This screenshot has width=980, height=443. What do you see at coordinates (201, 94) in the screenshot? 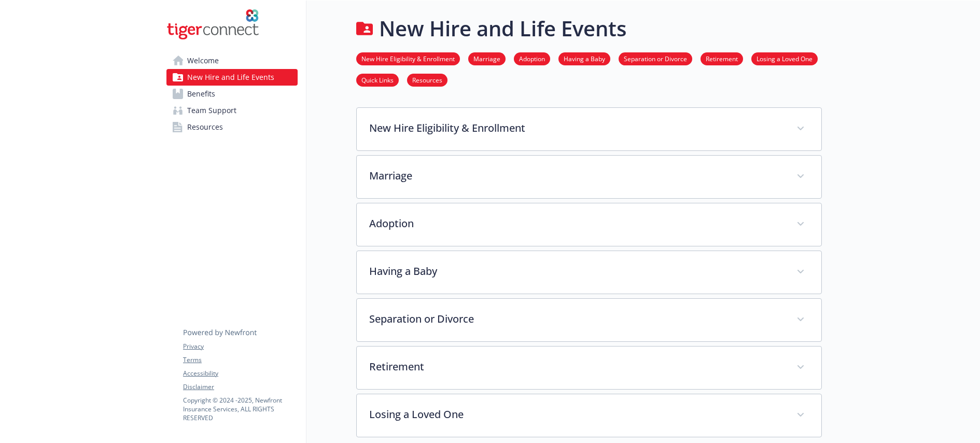
I see `span: Benefits` at bounding box center [201, 94].